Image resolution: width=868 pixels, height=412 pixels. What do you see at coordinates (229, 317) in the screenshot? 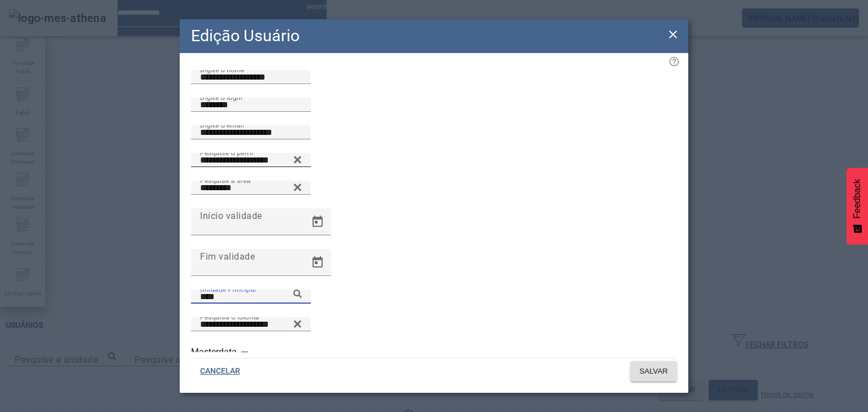
I see `mat-label: Pesquisa o idioma` at bounding box center [229, 317].